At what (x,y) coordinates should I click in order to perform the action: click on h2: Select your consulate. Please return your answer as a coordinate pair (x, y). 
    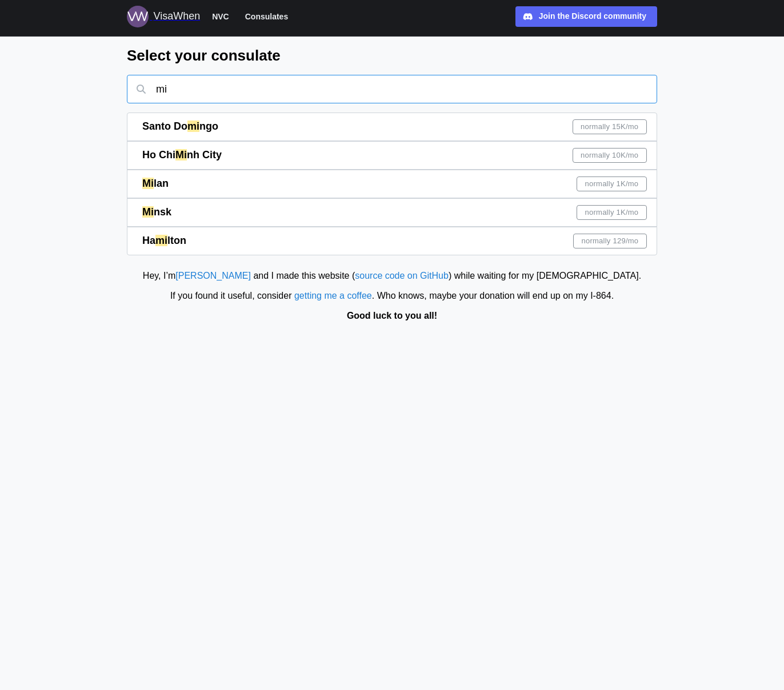
    Looking at the image, I should click on (392, 55).